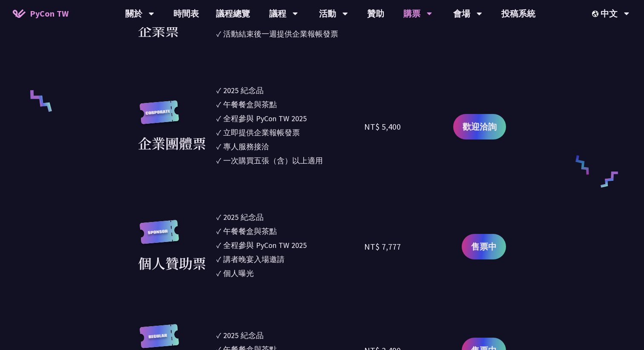  I want to click on div: 企業票, so click(159, 30).